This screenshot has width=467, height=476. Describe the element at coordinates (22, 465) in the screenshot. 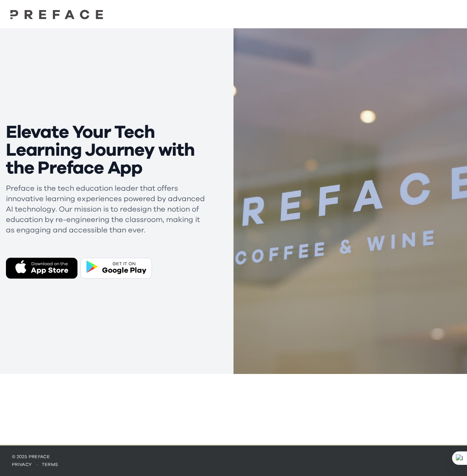

I see `a: privacy` at that location.